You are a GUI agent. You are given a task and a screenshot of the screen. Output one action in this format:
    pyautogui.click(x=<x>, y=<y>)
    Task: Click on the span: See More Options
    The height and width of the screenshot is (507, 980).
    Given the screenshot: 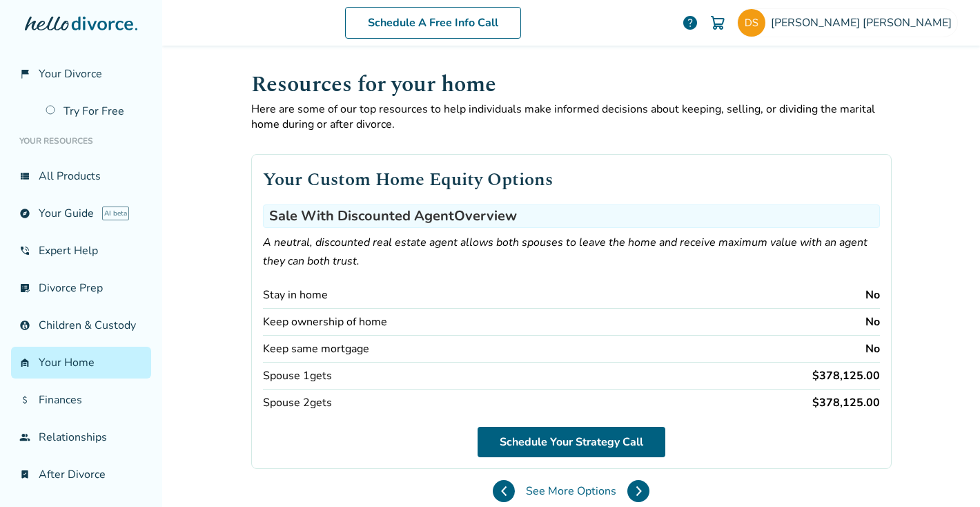 What is the action you would take?
    pyautogui.click(x=571, y=491)
    